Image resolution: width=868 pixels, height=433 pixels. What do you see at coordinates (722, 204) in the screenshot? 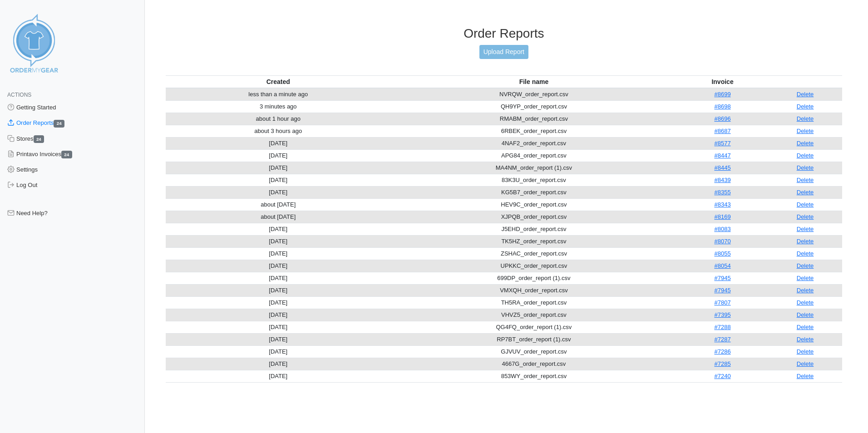
I see `a: #8343` at bounding box center [722, 204].